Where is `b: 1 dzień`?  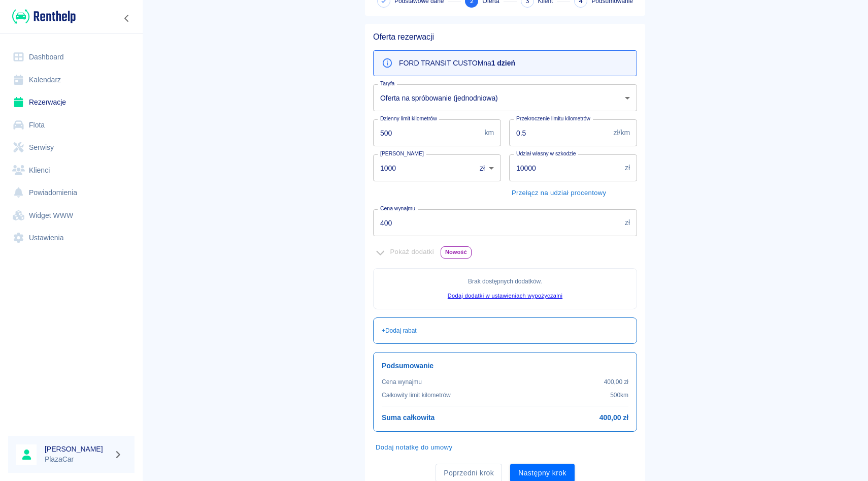
b: 1 dzień is located at coordinates (503, 63).